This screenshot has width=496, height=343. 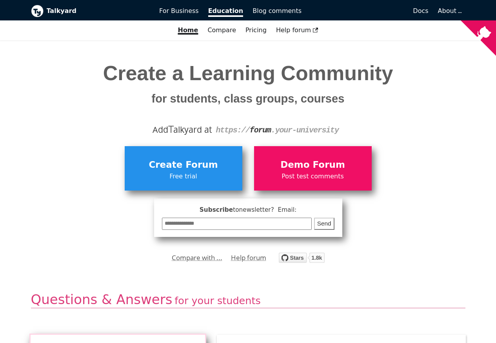 What do you see at coordinates (248, 98) in the screenshot?
I see `small: for students, class groups, courses` at bounding box center [248, 98].